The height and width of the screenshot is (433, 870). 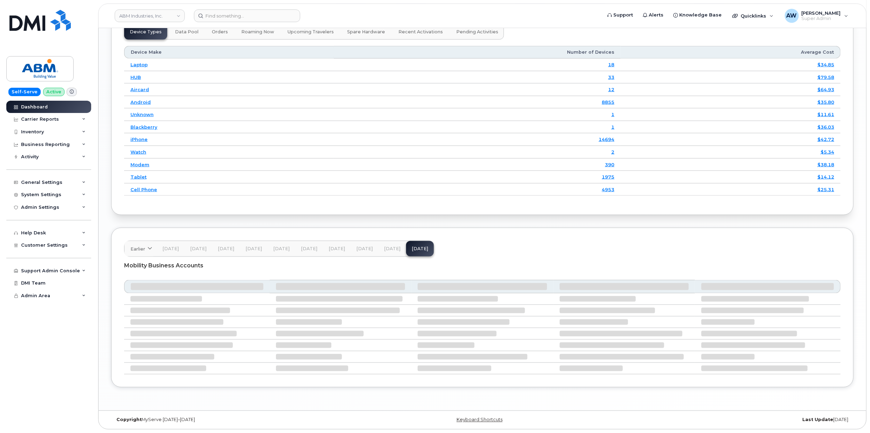 I want to click on a: 18, so click(x=612, y=65).